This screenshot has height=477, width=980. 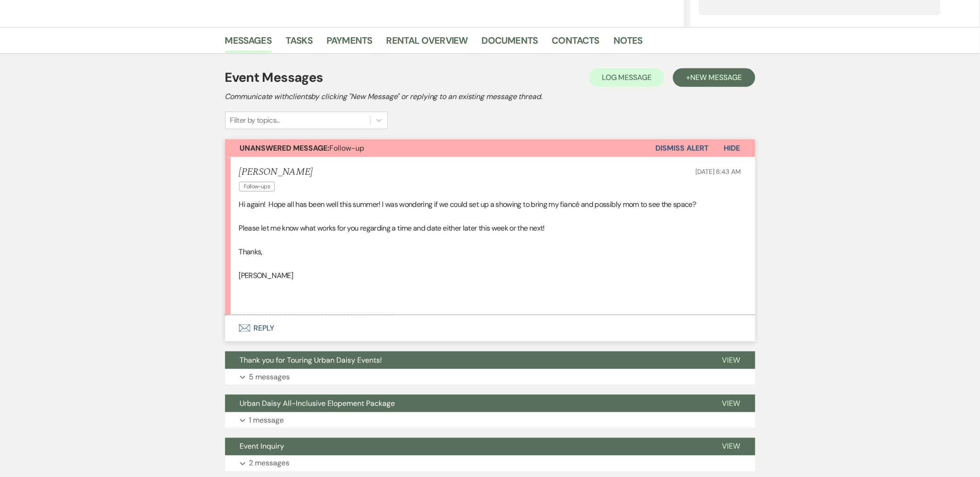 What do you see at coordinates (682, 148) in the screenshot?
I see `button: Dismiss Alert` at bounding box center [682, 148].